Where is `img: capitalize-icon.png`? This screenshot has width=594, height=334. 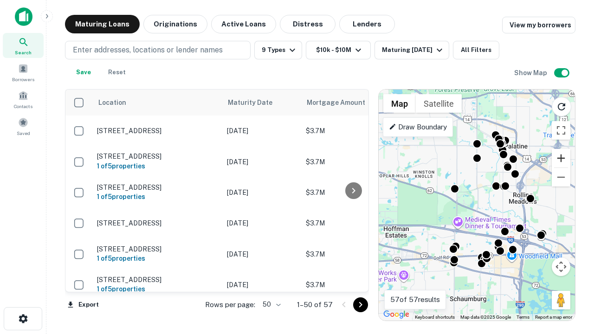
img: capitalize-icon.png is located at coordinates (24, 17).